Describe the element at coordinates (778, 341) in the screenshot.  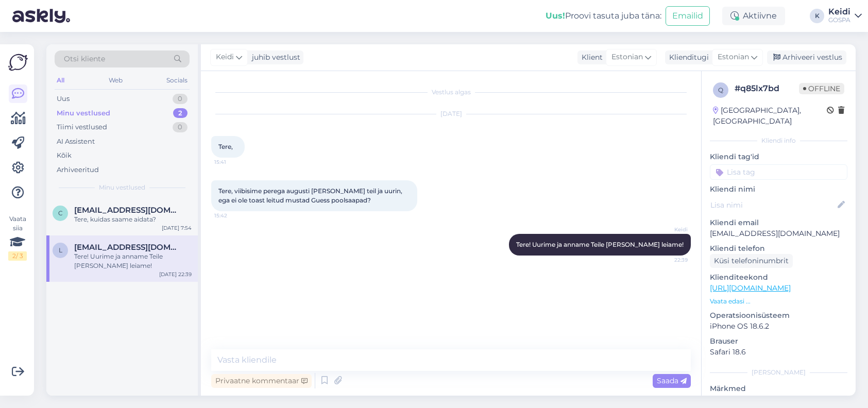
I see `p: Brauser` at that location.